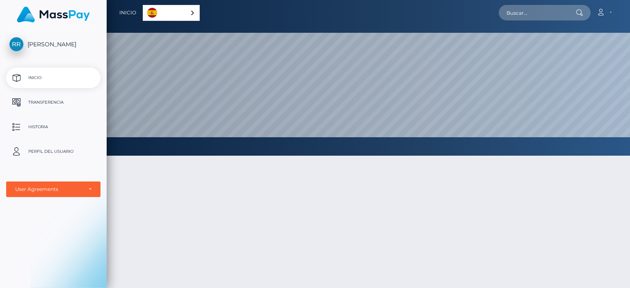 The width and height of the screenshot is (630, 288). I want to click on aside: Language selected: Español, so click(171, 13).